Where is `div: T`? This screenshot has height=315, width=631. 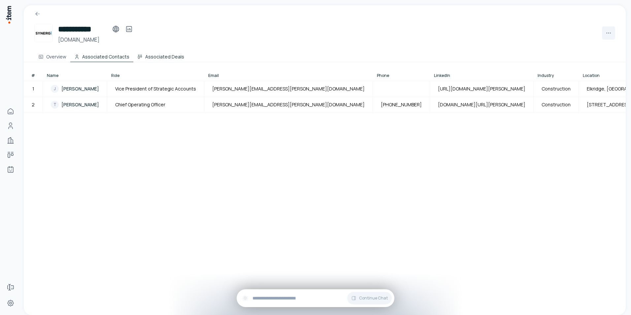
div: T is located at coordinates (55, 105).